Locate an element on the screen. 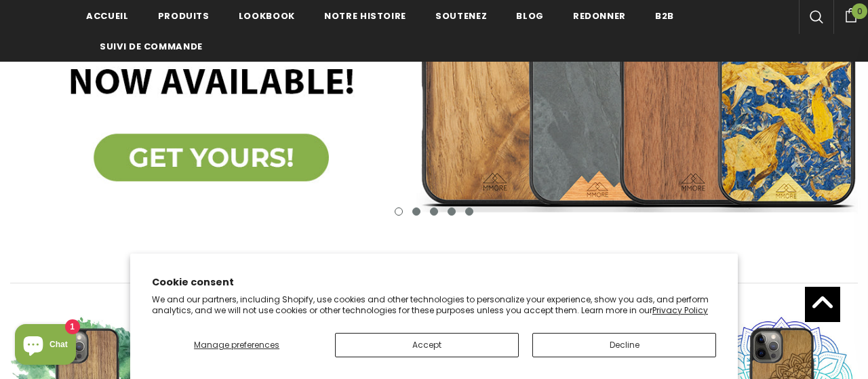  button: 1 is located at coordinates (399, 212).